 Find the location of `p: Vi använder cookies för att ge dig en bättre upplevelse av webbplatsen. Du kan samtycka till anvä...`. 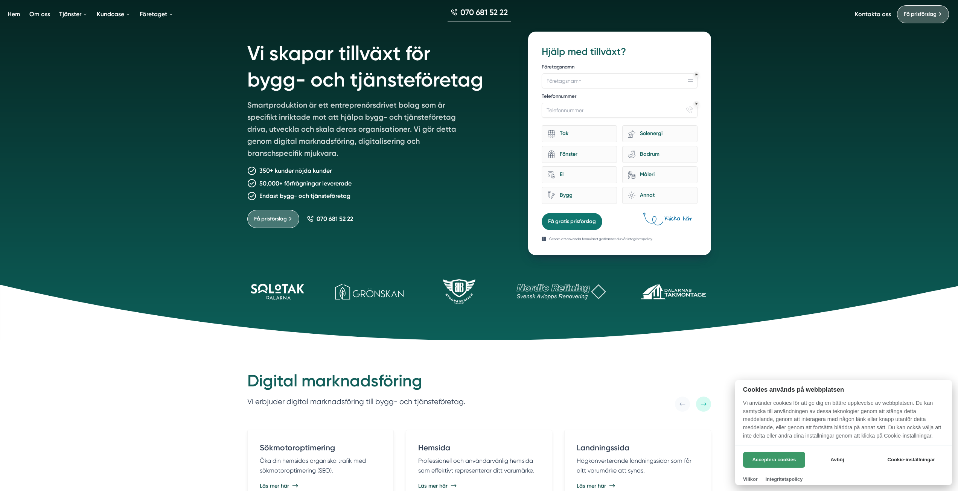

p: Vi använder cookies för att ge dig en bättre upplevelse av webbplatsen. Du kan samtycka till anvä... is located at coordinates (844, 422).